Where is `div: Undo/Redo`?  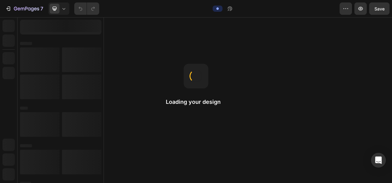 div: Undo/Redo is located at coordinates (87, 9).